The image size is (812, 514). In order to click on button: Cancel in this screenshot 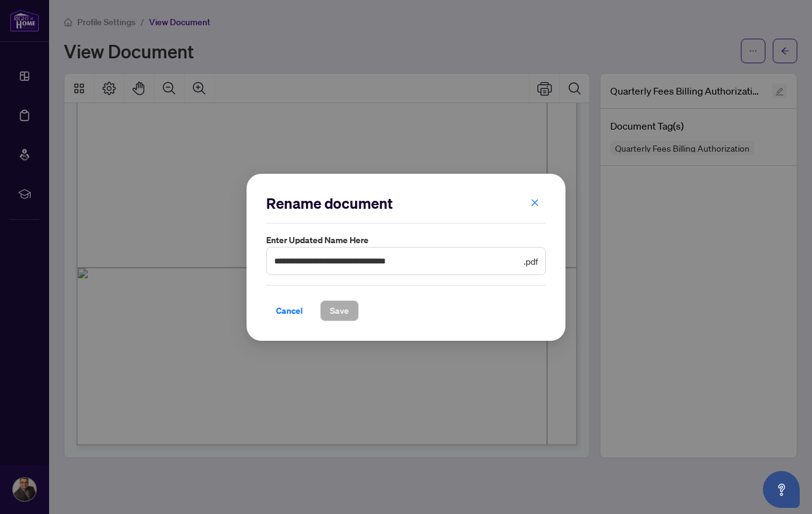, I will do `click(290, 310)`.